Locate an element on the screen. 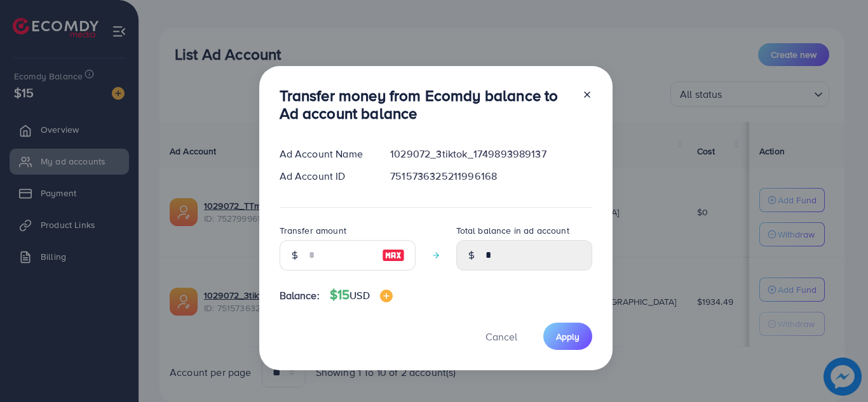  button: Apply is located at coordinates (567, 336).